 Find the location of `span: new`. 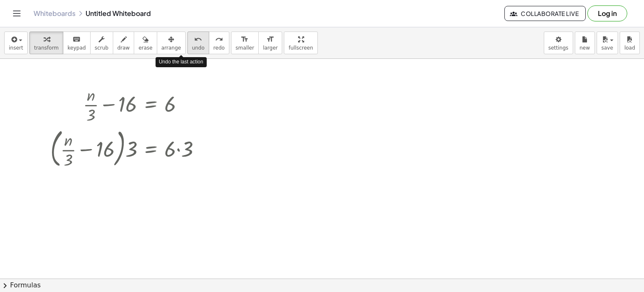

span: new is located at coordinates (585, 48).